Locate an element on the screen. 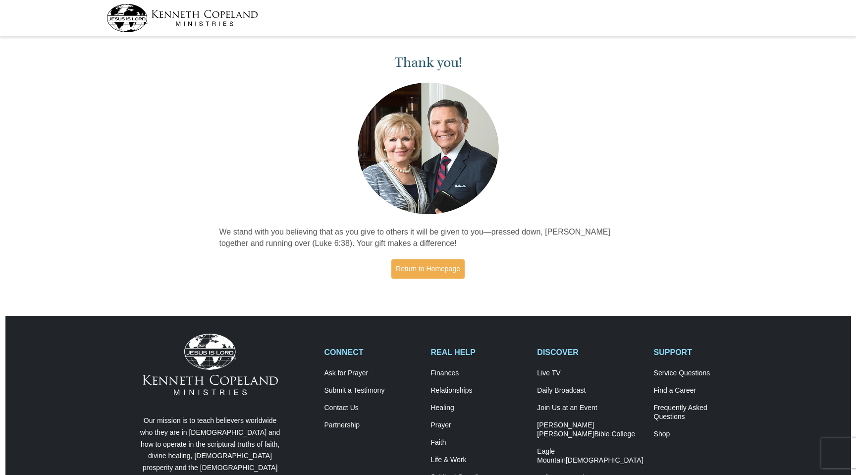 This screenshot has height=475, width=856. a: Finances is located at coordinates (479, 373).